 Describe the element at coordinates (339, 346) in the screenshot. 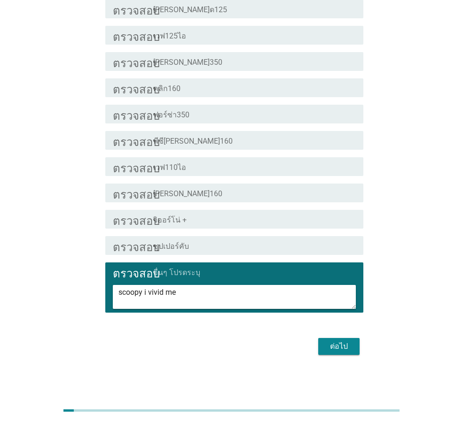

I see `font: ต่อไป` at that location.